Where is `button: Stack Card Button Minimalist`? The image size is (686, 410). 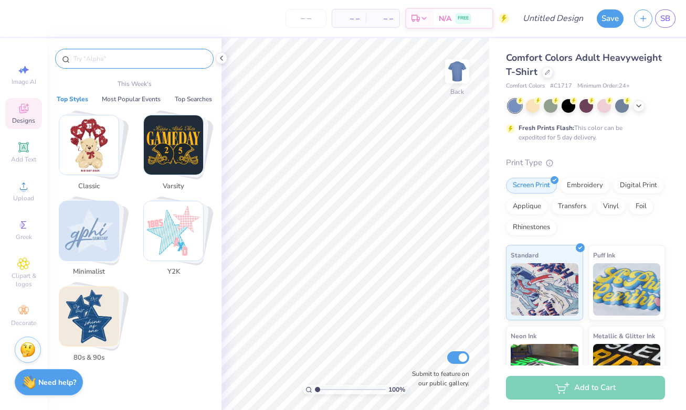
button: Stack Card Button Minimalist is located at coordinates (92, 241).